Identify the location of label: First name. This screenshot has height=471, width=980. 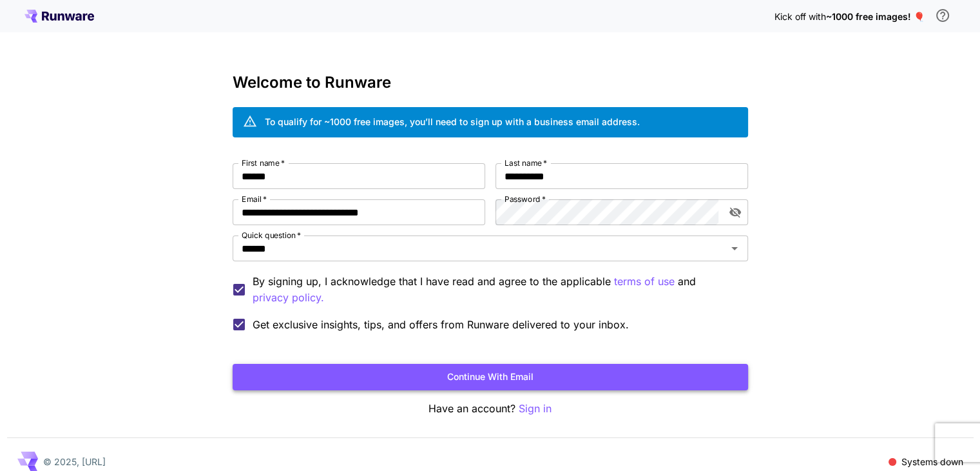
(263, 163).